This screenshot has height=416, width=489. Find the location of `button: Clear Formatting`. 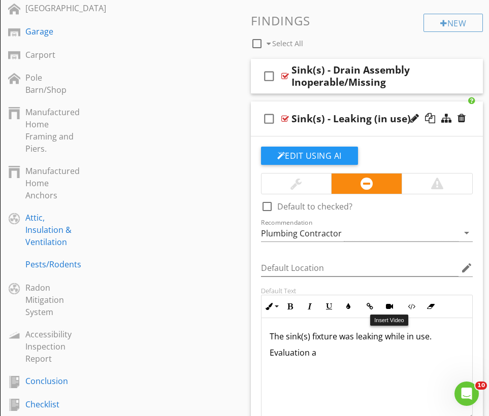

button: Clear Formatting is located at coordinates (430, 306).